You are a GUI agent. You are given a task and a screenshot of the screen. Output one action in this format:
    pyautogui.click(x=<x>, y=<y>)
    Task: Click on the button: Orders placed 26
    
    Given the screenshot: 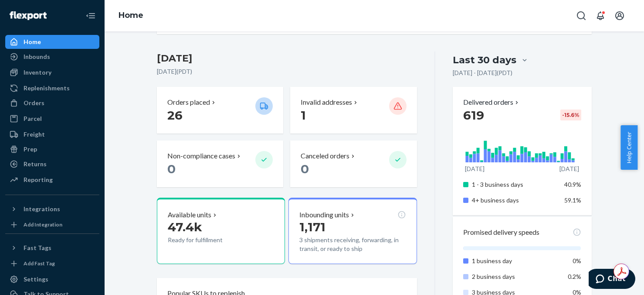 What is the action you would take?
    pyautogui.click(x=220, y=110)
    